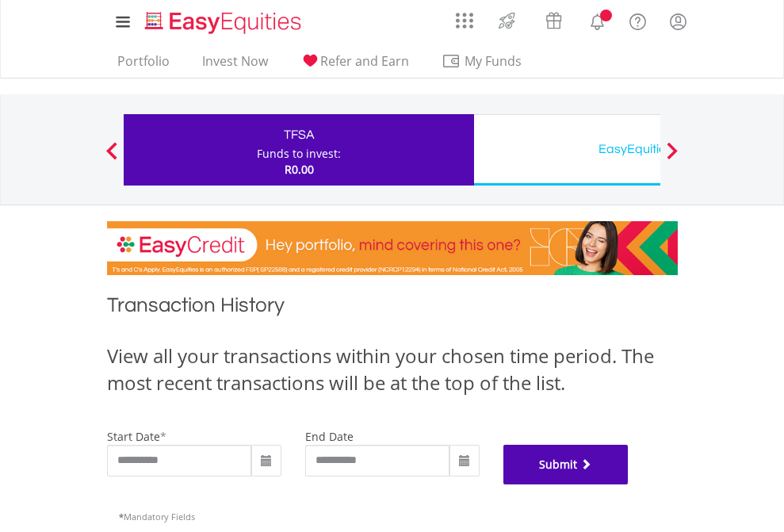 This screenshot has width=784, height=532. What do you see at coordinates (465, 20) in the screenshot?
I see `img: grid-menu-icon.svg` at bounding box center [465, 20].